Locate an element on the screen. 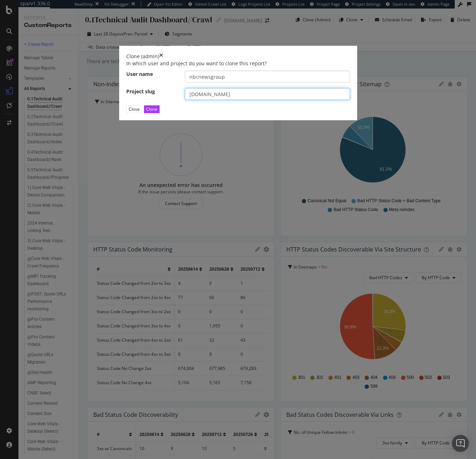 The image size is (476, 459). div: Clone (admin) is located at coordinates (143, 56).